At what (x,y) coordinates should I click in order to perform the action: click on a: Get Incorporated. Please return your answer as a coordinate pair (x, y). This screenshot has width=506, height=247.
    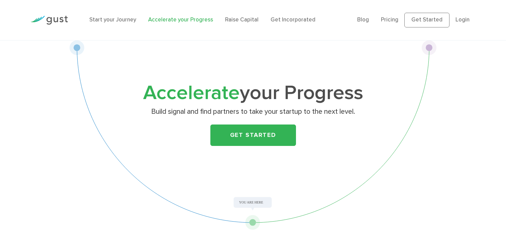
    Looking at the image, I should click on (293, 20).